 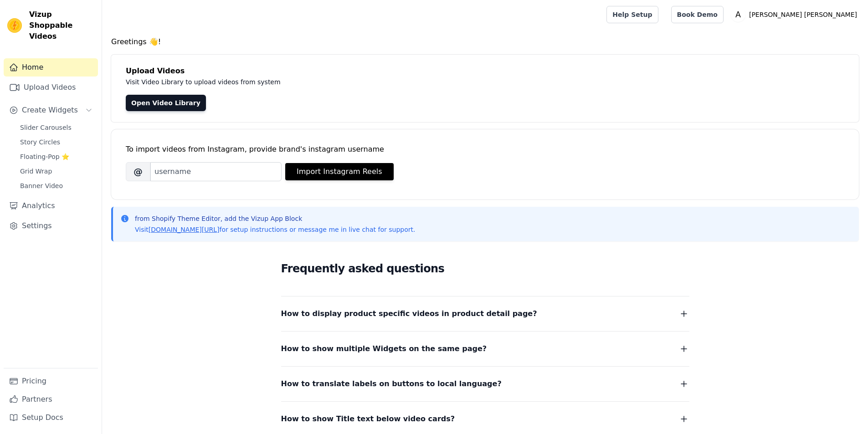 I want to click on div: To import videos from Instagram, provide brand's instagram username, so click(x=485, y=149).